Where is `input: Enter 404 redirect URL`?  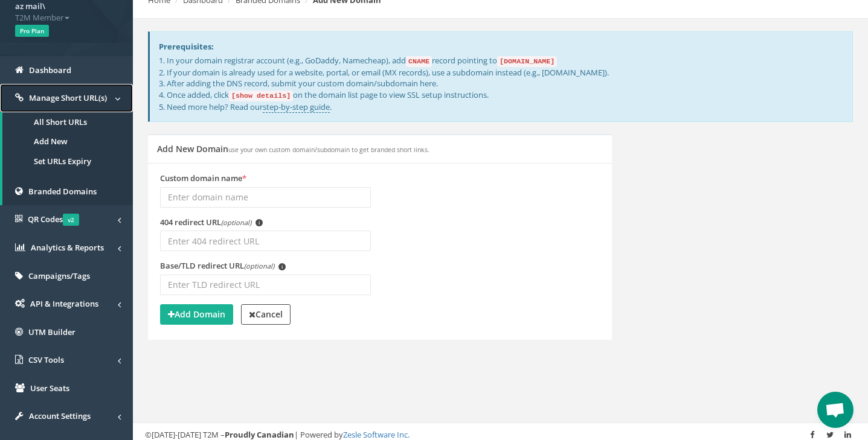 input: Enter 404 redirect URL is located at coordinates (265, 241).